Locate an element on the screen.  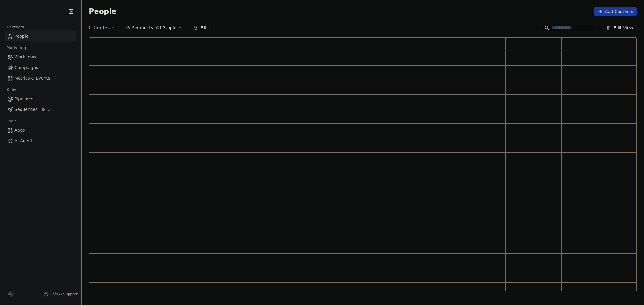
a: Pipelines is located at coordinates (40, 99).